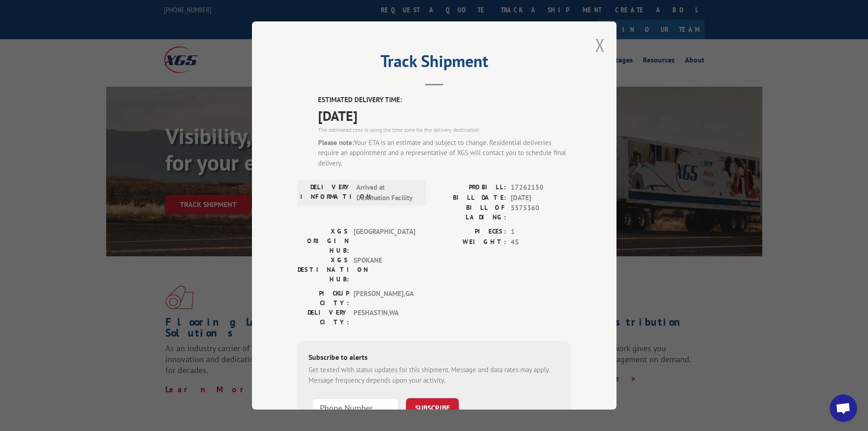  What do you see at coordinates (336, 142) in the screenshot?
I see `strong: Please note:` at bounding box center [336, 142].